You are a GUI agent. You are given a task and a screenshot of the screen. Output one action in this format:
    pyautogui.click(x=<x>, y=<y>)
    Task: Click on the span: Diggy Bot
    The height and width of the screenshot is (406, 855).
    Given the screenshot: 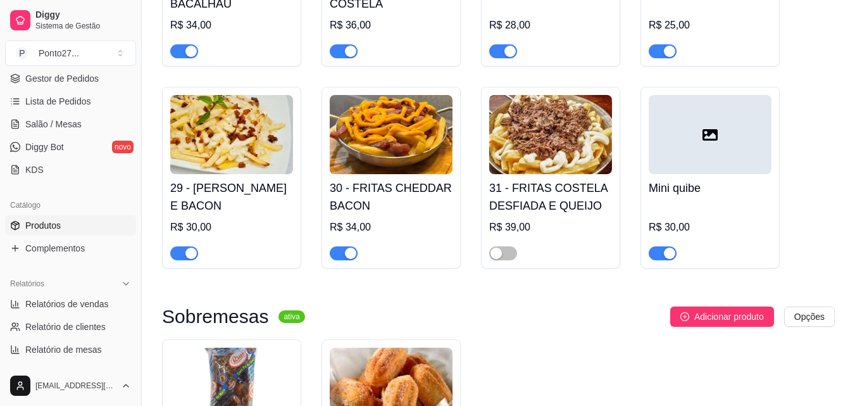 What is the action you would take?
    pyautogui.click(x=44, y=147)
    